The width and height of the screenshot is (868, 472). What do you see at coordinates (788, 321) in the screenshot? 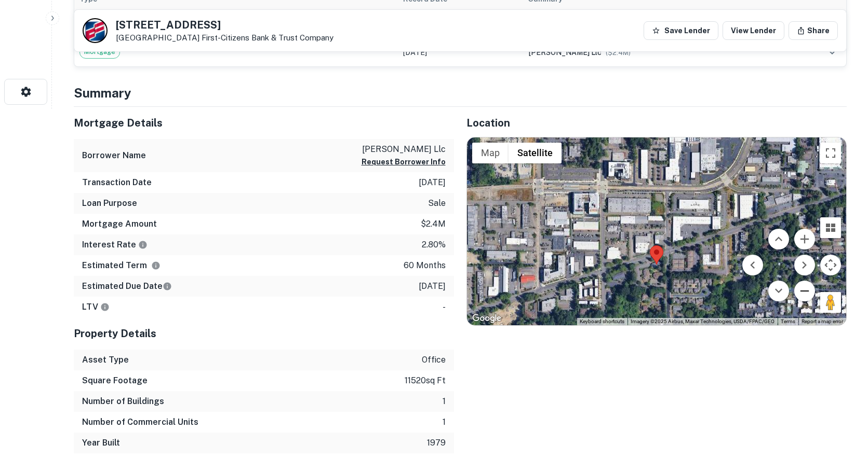
I see `a: Terms (opens in new tab)` at bounding box center [788, 321].